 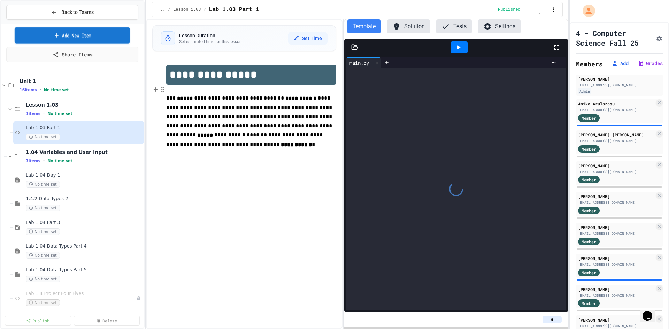 I want to click on span: Lab 1.04 Day 1, so click(x=84, y=175).